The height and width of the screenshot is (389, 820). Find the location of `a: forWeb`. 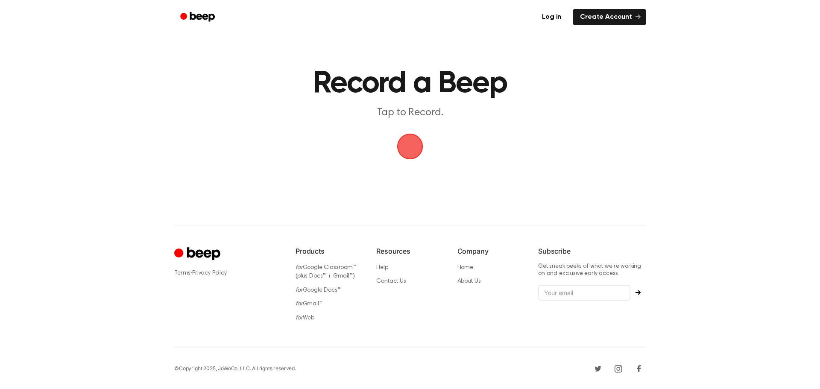

a: forWeb is located at coordinates (305, 318).